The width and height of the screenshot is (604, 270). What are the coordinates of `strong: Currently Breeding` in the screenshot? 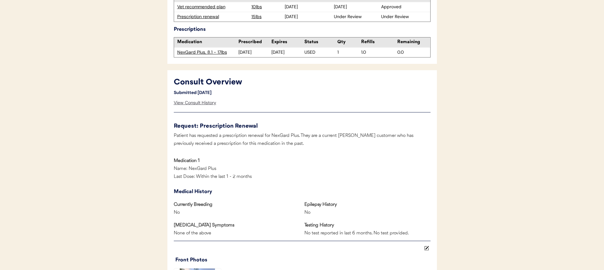 It's located at (193, 204).